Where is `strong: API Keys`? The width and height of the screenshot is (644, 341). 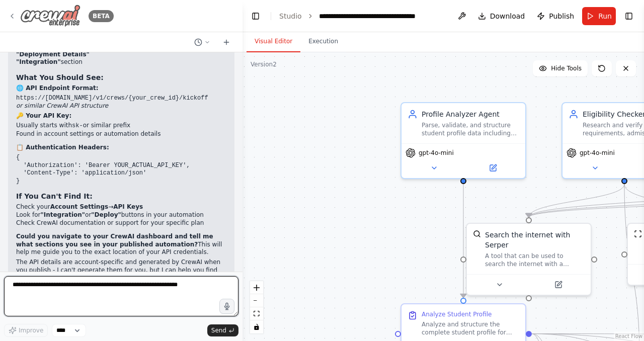 strong: API Keys is located at coordinates (128, 207).